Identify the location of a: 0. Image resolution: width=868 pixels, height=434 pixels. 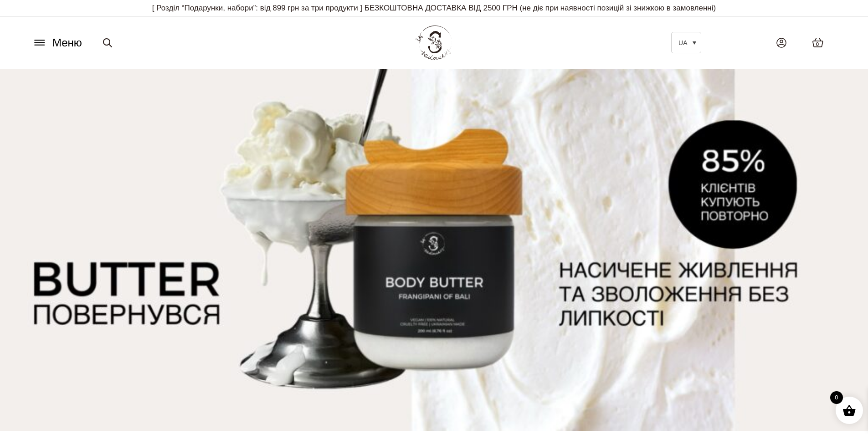
(818, 42).